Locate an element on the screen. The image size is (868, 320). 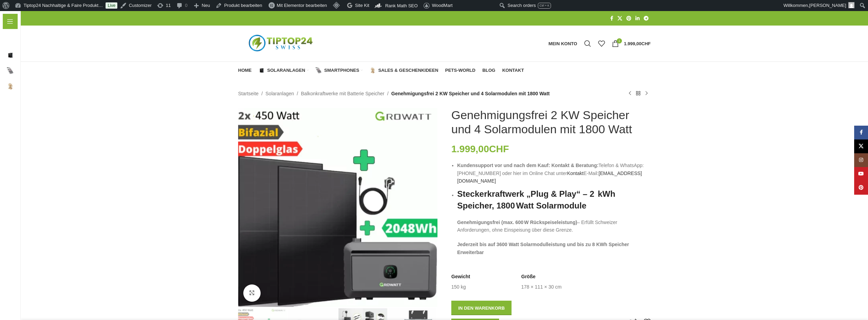
a: Live is located at coordinates (111, 6).